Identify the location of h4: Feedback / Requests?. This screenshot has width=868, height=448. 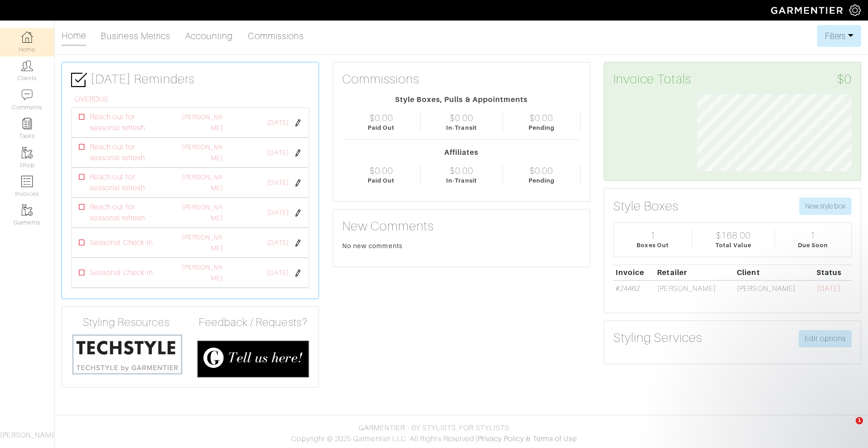
(253, 323).